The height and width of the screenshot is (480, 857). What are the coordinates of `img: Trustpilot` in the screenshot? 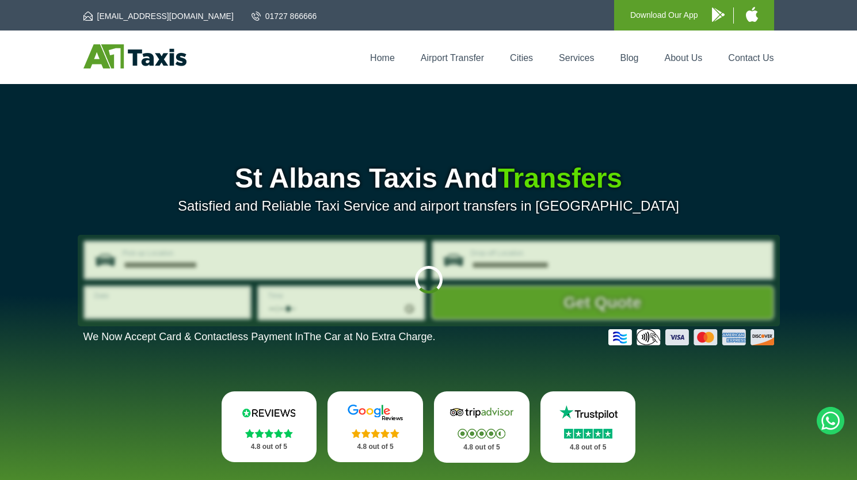 It's located at (588, 413).